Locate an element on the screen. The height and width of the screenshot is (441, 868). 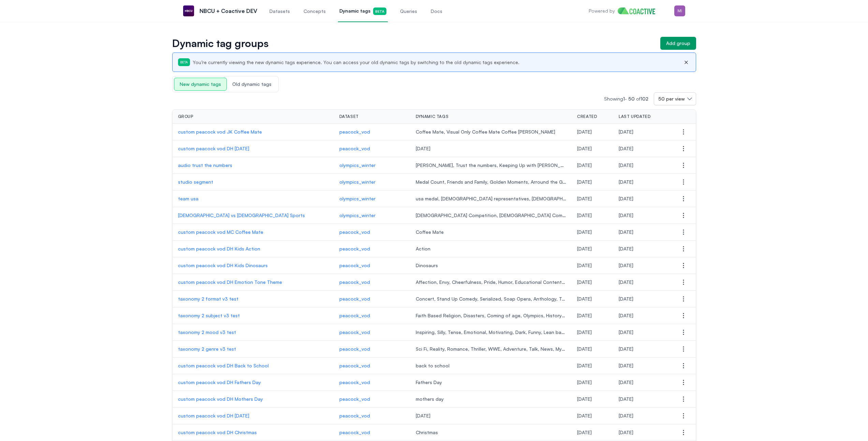
span: Thursday, August 7, 2025 at 7:36:00 AM PDT is located at coordinates (584, 198).